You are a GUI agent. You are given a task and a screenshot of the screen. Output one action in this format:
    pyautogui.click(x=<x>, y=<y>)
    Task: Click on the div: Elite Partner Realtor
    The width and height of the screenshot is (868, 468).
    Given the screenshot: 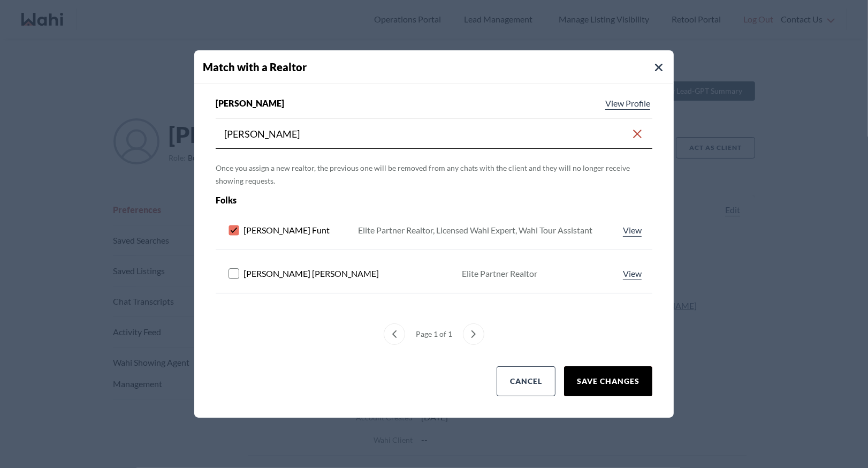 What is the action you would take?
    pyautogui.click(x=500, y=274)
    